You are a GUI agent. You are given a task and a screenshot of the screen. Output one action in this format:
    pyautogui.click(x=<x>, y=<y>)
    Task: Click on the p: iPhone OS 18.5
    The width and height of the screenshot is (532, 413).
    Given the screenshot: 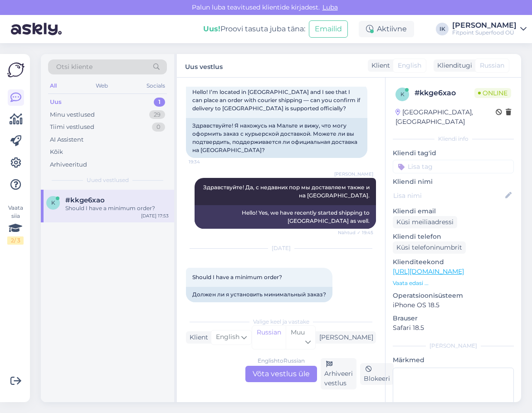 What is the action you would take?
    pyautogui.click(x=453, y=305)
    